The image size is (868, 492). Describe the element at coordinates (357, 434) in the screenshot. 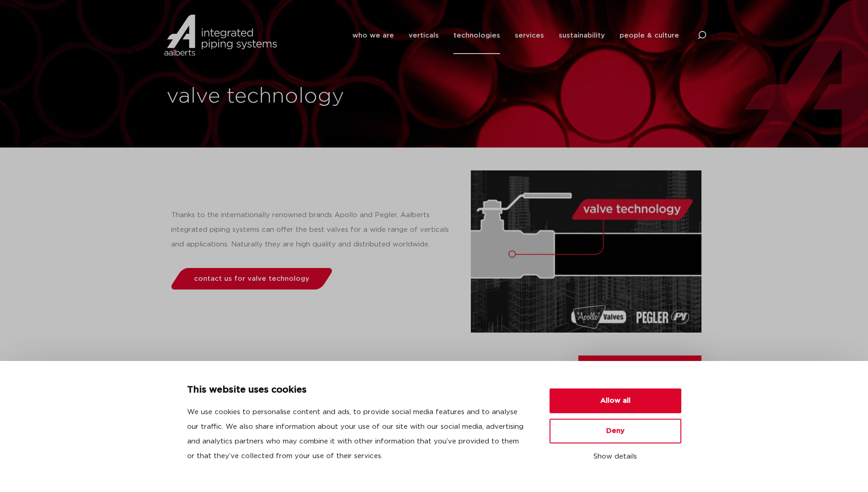

I see `p: We use cookies to personalise content and ads, to provide social media features and to analyse ou...` at that location.